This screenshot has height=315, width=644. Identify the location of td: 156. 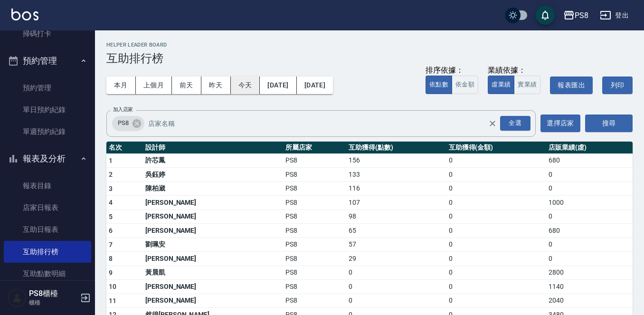
(396, 161).